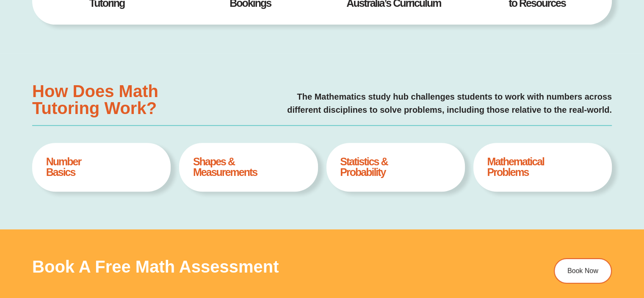 This screenshot has width=644, height=298. I want to click on span: of ⁨0⁩, so click(96, 7).